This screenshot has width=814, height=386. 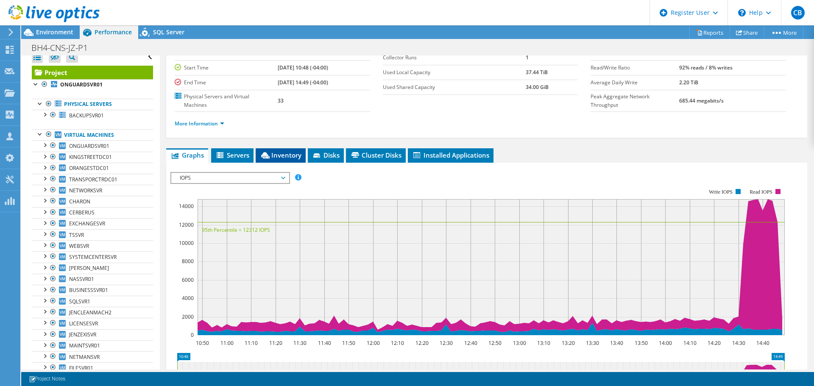 What do you see at coordinates (710, 32) in the screenshot?
I see `a: Reports` at bounding box center [710, 32].